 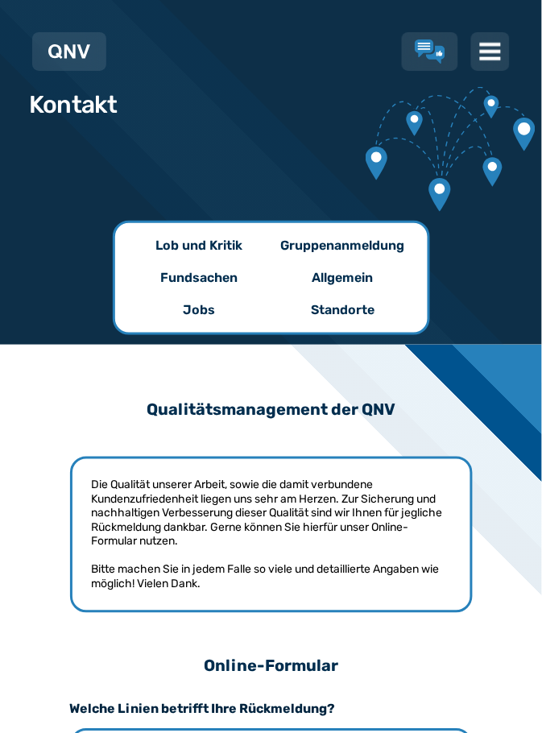 I want to click on a: Fundsachen, so click(x=200, y=278).